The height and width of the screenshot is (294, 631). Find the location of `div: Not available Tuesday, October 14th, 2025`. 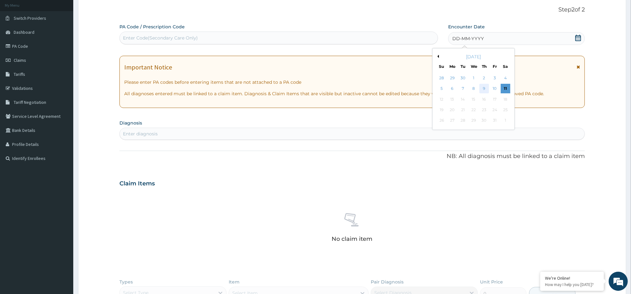

div: Not available Tuesday, October 14th, 2025 is located at coordinates (463, 99).